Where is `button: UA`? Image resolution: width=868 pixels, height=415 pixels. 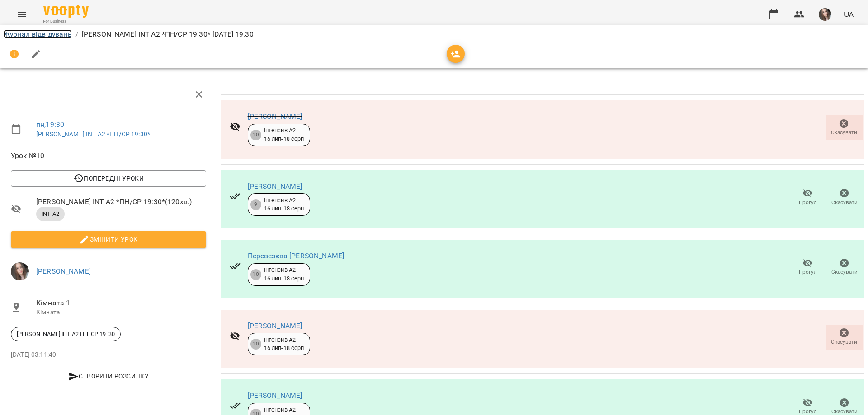
button: UA is located at coordinates (849, 14).